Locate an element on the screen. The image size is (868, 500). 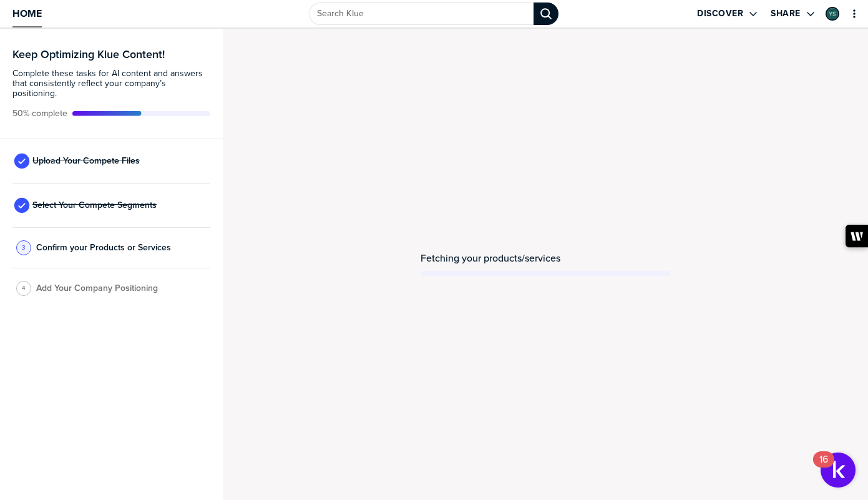
span: Select Your Compete Segments is located at coordinates (94, 206).